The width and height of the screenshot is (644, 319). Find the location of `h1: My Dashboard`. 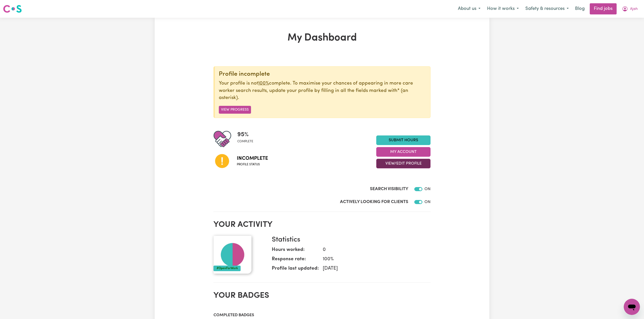

h1: My Dashboard is located at coordinates (322, 38).